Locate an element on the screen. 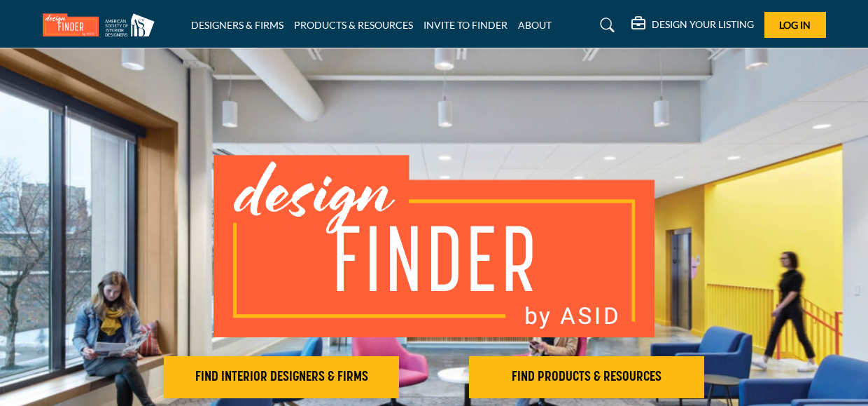 This screenshot has width=868, height=406. a: INVITE TO FINDER is located at coordinates (466, 25).